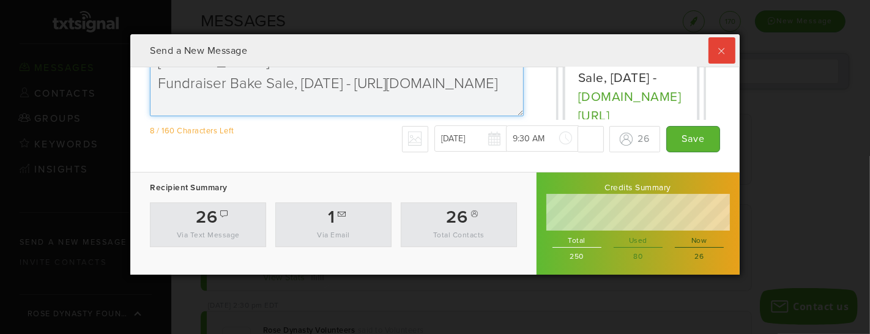 The width and height of the screenshot is (870, 334). What do you see at coordinates (638, 188) in the screenshot?
I see `div: Credits Summary` at bounding box center [638, 188].